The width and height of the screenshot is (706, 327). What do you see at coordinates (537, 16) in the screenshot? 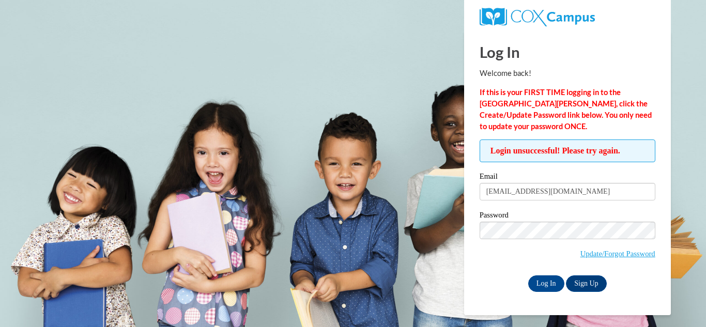
I see `a: COX Campus` at bounding box center [537, 16].